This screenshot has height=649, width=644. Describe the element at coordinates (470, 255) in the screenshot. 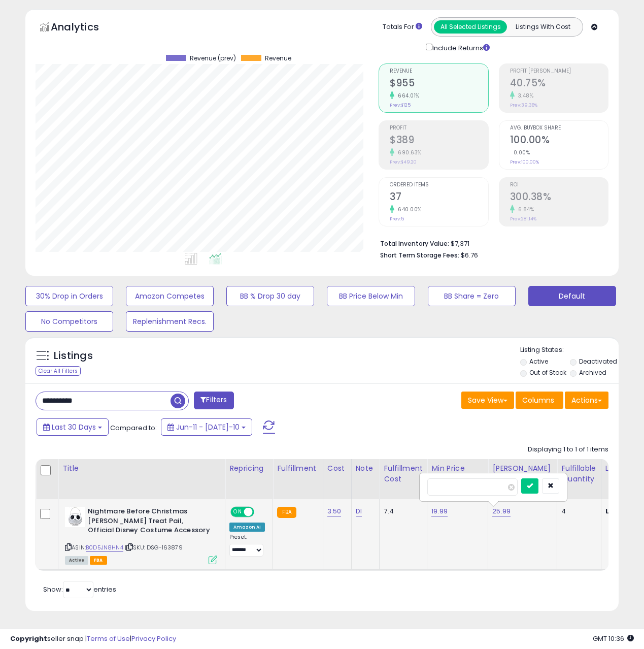

I see `span: $6.76` at that location.